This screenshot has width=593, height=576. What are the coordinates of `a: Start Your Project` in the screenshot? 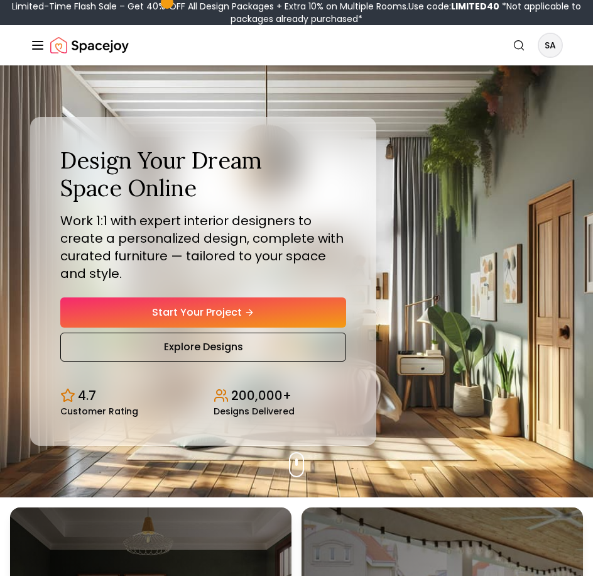 It's located at (203, 312).